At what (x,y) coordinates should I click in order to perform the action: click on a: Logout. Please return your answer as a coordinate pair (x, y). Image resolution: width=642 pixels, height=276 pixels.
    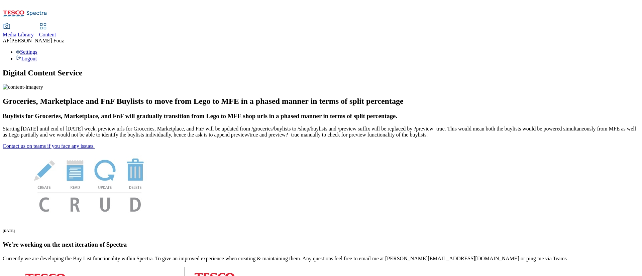
    Looking at the image, I should click on (26, 58).